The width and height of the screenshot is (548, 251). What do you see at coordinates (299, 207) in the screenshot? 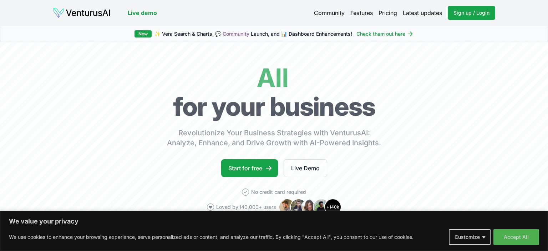
I see `img: Avatar 2` at bounding box center [299, 207].